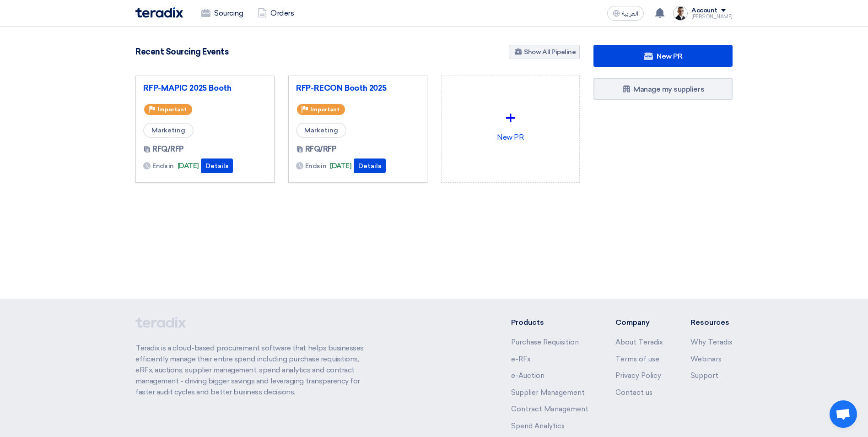 The width and height of the screenshot is (868, 437). What do you see at coordinates (276, 13) in the screenshot?
I see `a: Orders` at bounding box center [276, 13].